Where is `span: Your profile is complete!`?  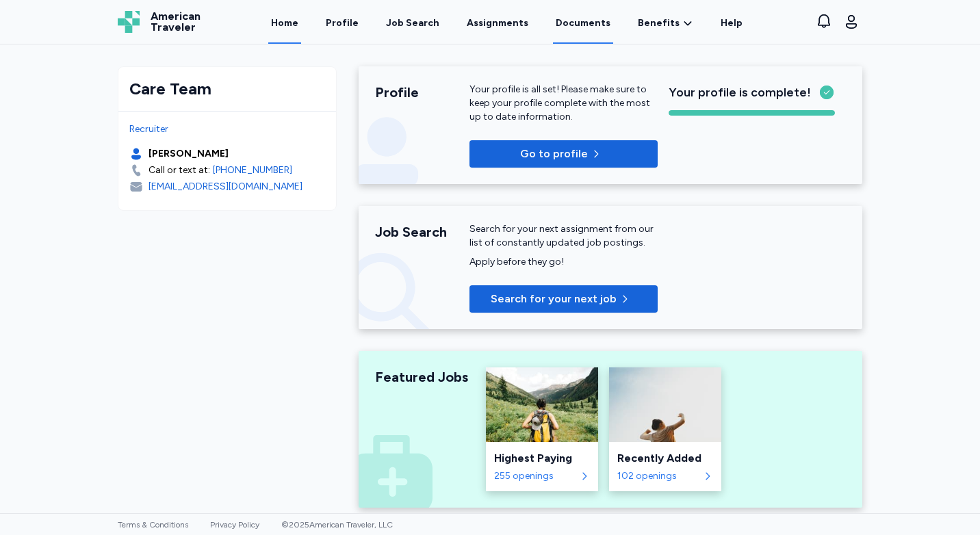
span: Your profile is complete! is located at coordinates (740, 93).